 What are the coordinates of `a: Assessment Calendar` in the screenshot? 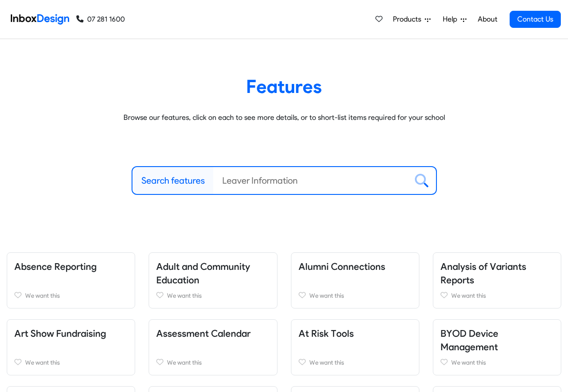 It's located at (204, 333).